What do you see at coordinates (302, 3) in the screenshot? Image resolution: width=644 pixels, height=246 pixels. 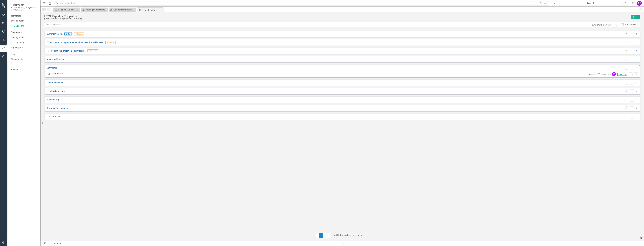 I see `input: Search ClearPoint...` at bounding box center [302, 3].